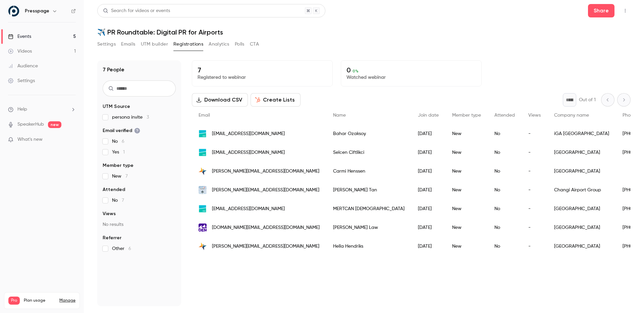 This screenshot has height=313, width=644. What do you see at coordinates (582, 190) in the screenshot?
I see `div: Changi Airport Group` at bounding box center [582, 190].